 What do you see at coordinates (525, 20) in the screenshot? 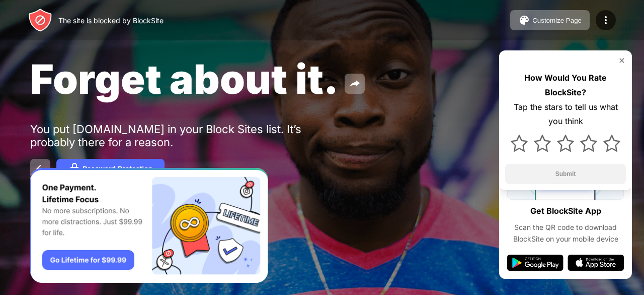
I see `img: pallet.svg` at bounding box center [525, 20].